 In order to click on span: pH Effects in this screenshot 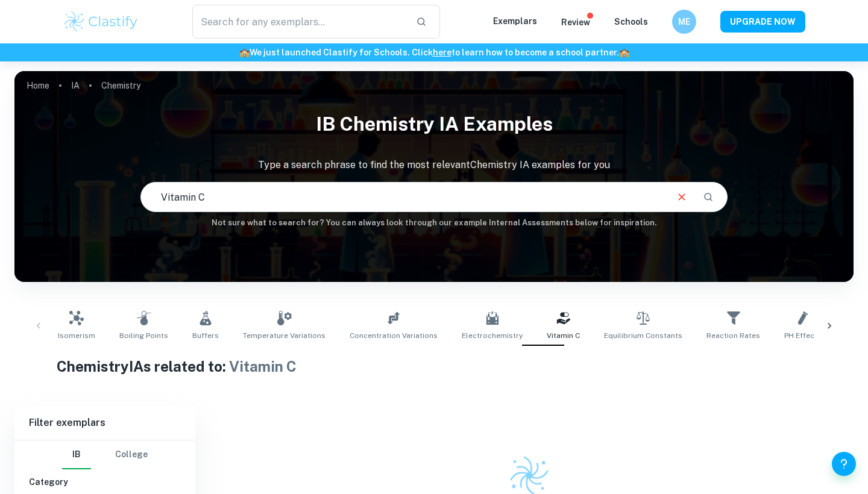, I will do `click(803, 335)`.